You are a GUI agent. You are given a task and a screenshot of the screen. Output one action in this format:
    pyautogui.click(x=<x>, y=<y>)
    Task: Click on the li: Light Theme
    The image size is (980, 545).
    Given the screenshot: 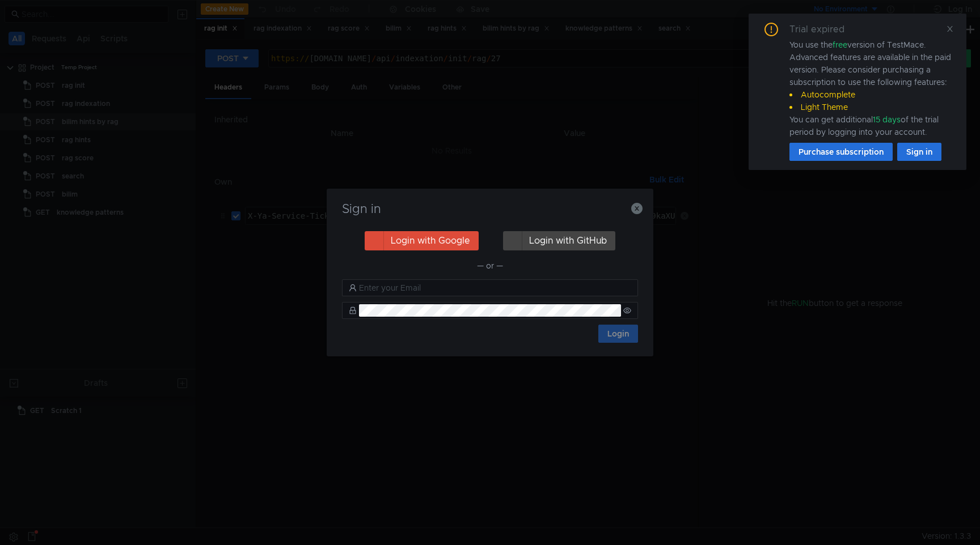 What is the action you would take?
    pyautogui.click(x=871, y=107)
    